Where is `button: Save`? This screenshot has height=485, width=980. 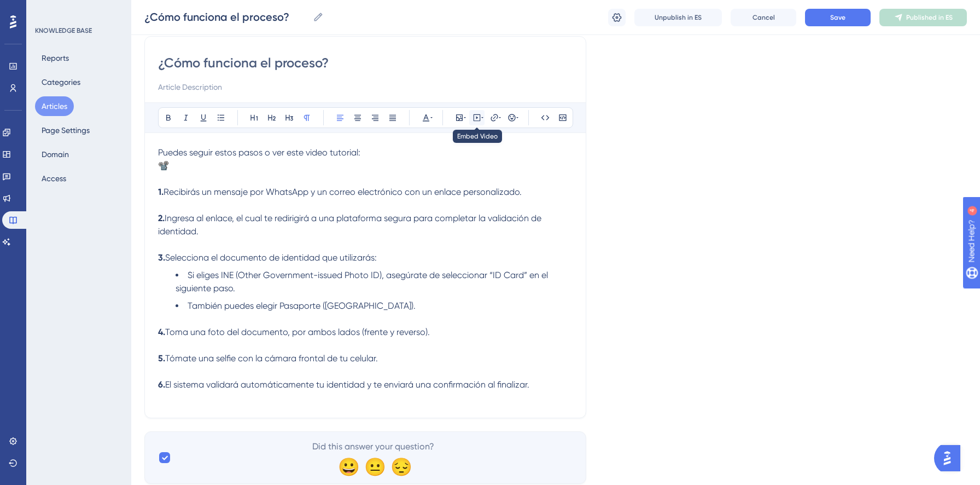 button: Save is located at coordinates (838, 18).